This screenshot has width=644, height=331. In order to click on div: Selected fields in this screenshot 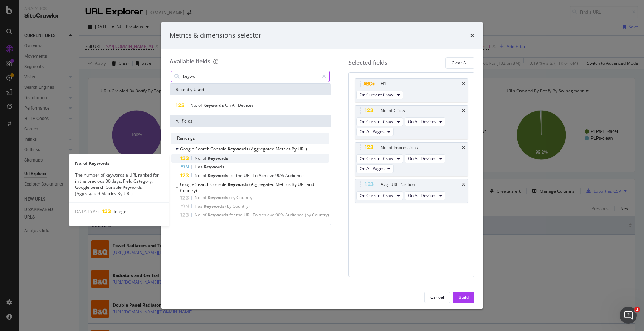, I will do `click(368, 63)`.